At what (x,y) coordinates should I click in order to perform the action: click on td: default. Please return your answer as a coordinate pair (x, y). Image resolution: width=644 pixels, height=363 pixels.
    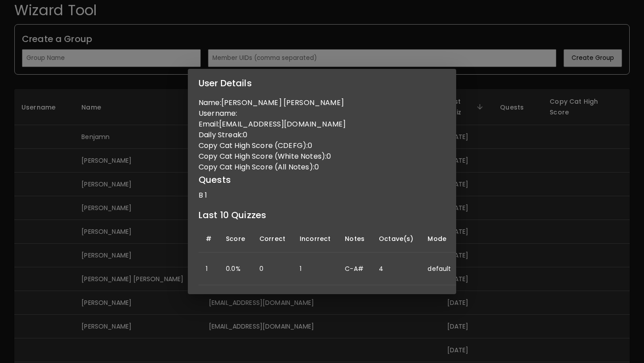
    Looking at the image, I should click on (439, 268).